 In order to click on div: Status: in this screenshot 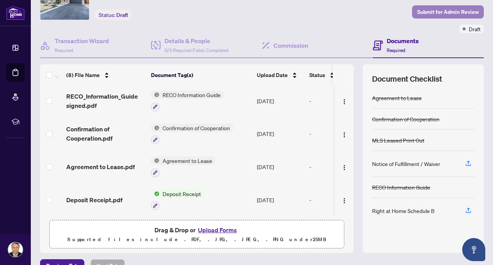, I will do `click(113, 15)`.